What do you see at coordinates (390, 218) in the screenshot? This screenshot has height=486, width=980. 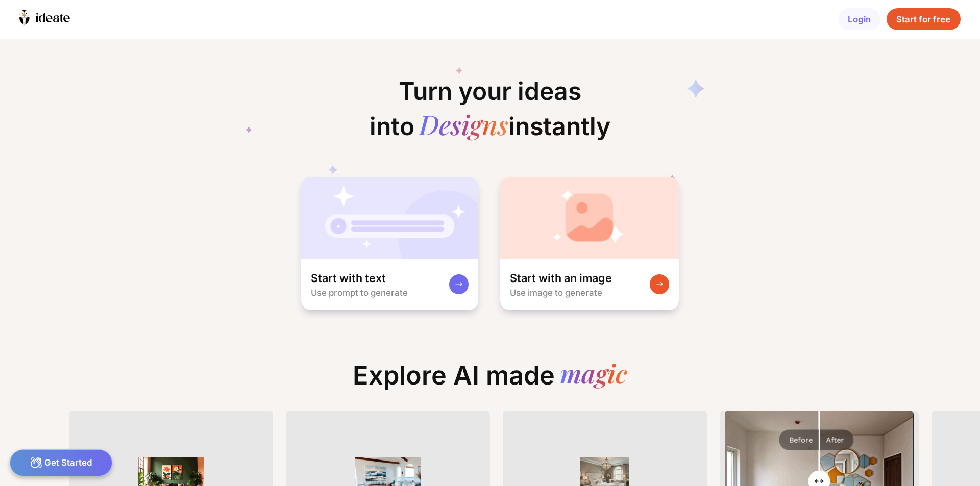 I see `img: startWithTextCardBg.jpg` at bounding box center [390, 218].